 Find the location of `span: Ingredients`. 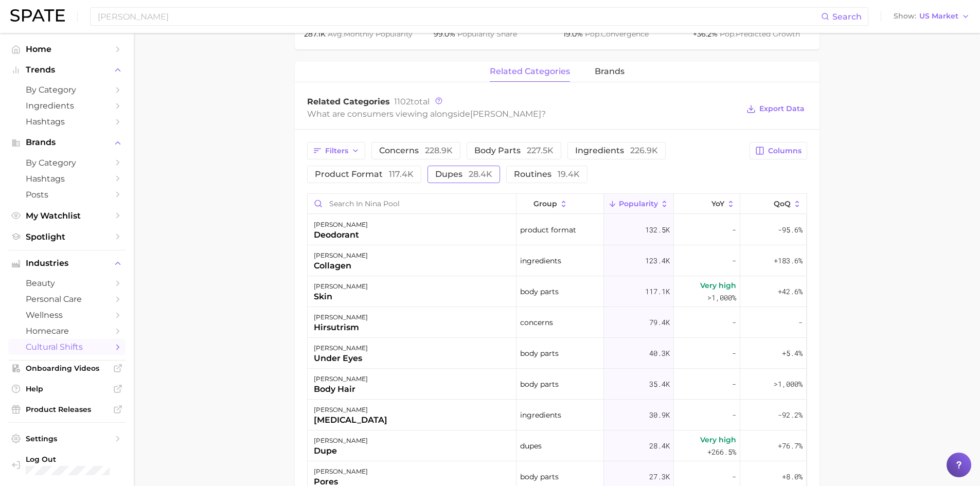

span: Ingredients is located at coordinates (67, 105).